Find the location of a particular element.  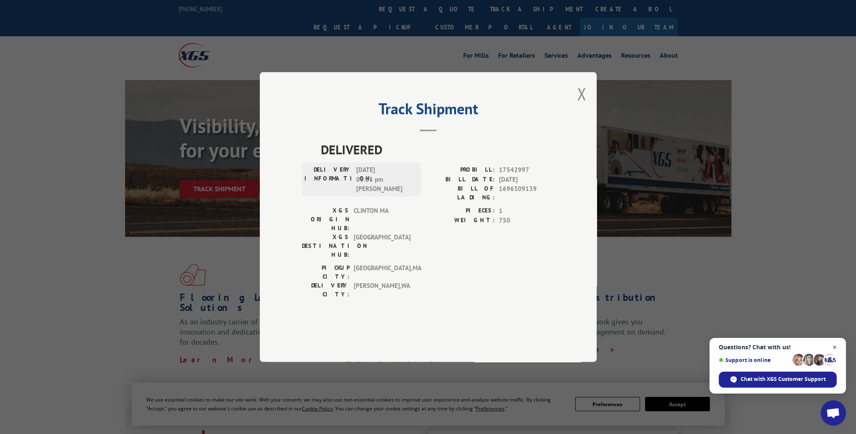

label: DELIVERY INFORMATION: is located at coordinates (328, 179).